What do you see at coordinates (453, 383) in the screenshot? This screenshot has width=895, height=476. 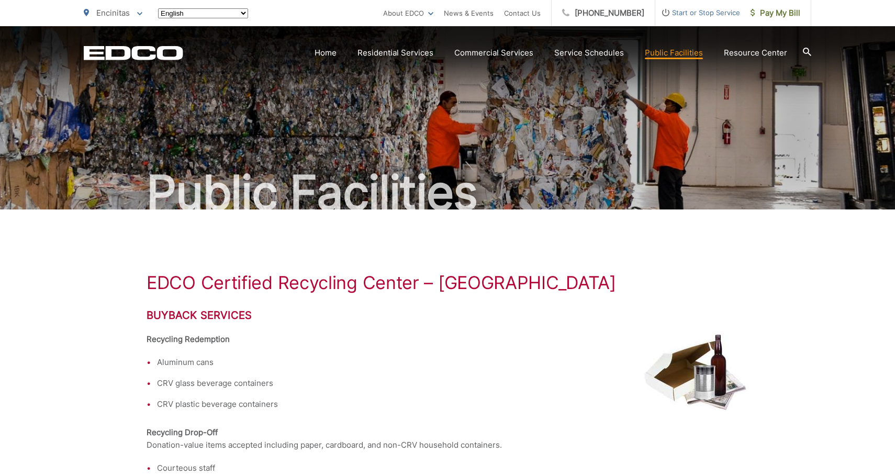 I see `li: CRV glass beverage containers` at bounding box center [453, 383].